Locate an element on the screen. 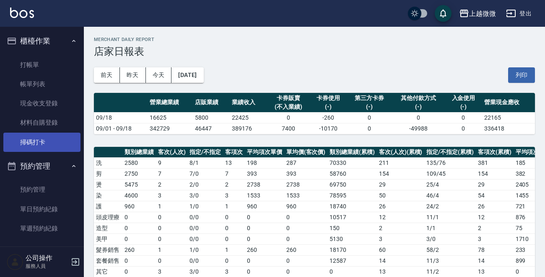  p: 服務人員 is located at coordinates (47, 267).